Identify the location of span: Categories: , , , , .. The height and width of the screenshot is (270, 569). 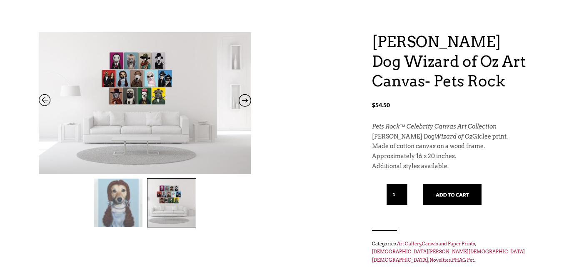
(451, 251).